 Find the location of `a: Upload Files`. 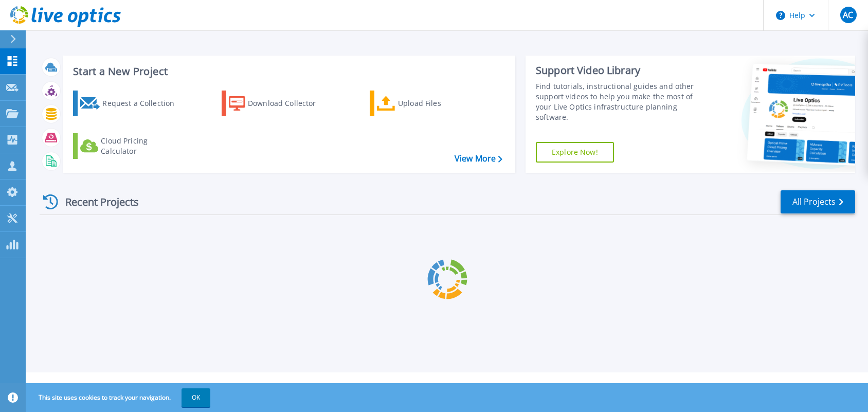

a: Upload Files is located at coordinates (427, 103).